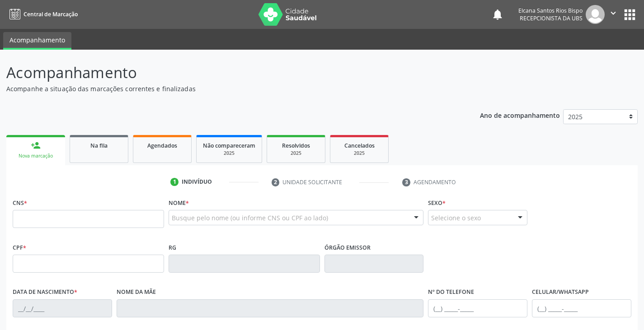 The width and height of the screenshot is (644, 330). I want to click on span: Recepcionista da UBS, so click(551, 18).